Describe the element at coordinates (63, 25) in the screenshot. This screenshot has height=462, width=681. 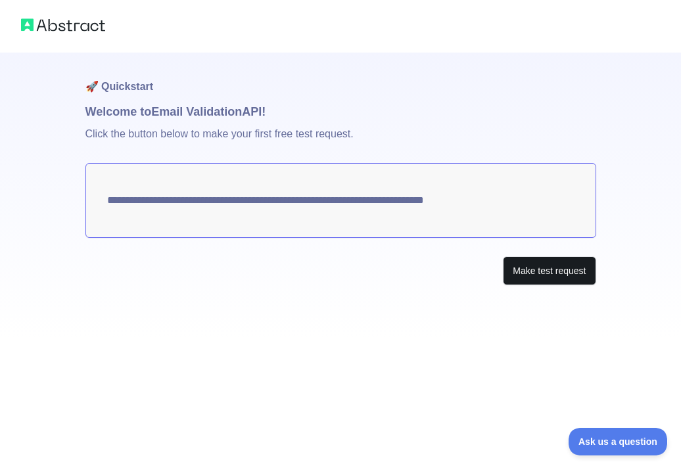
I see `img: Abstract logo` at that location.